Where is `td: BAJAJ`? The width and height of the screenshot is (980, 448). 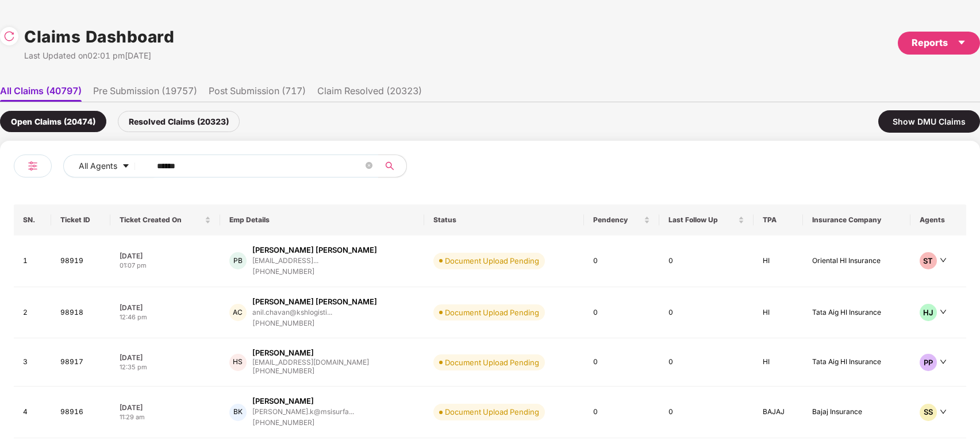
td: BAJAJ is located at coordinates (778, 412).